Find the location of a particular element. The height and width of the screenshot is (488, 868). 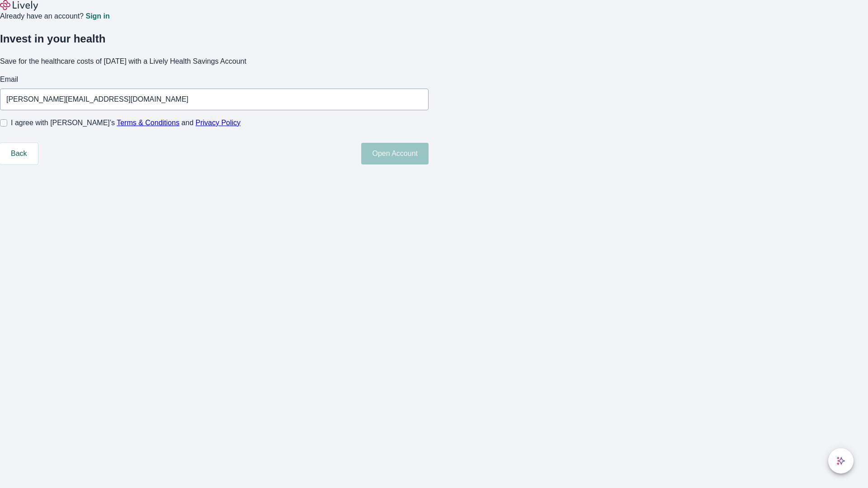

button: chat is located at coordinates (841, 461).